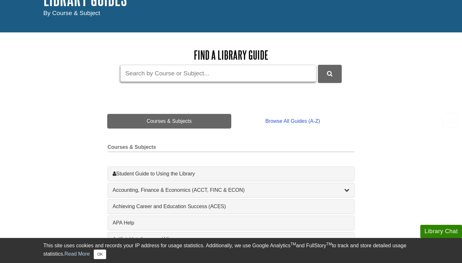 The image size is (462, 263). I want to click on a: Read More, so click(77, 254).